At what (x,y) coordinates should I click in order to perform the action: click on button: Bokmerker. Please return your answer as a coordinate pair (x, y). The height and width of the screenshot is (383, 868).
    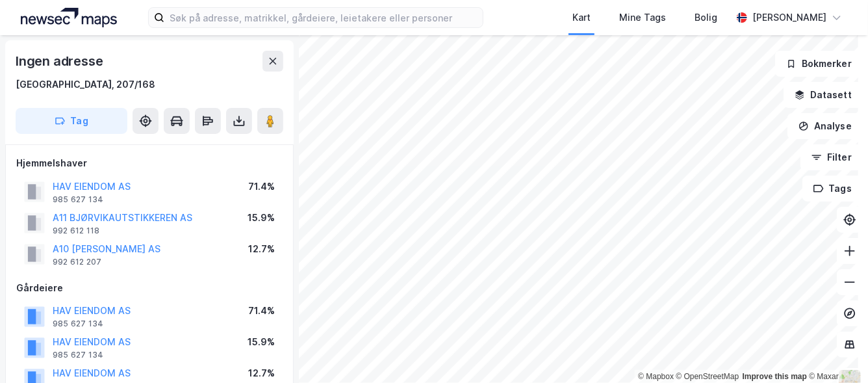
    Looking at the image, I should click on (819, 64).